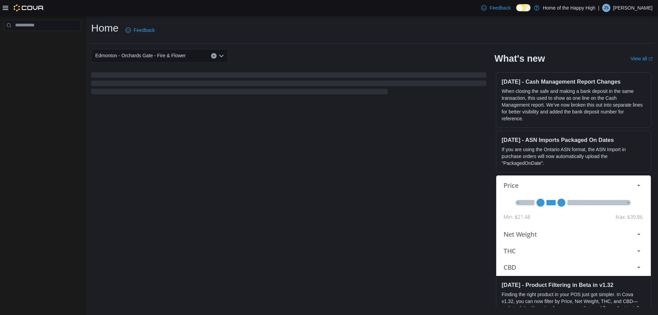 This screenshot has width=658, height=315. Describe the element at coordinates (607, 8) in the screenshot. I see `span: JS` at that location.